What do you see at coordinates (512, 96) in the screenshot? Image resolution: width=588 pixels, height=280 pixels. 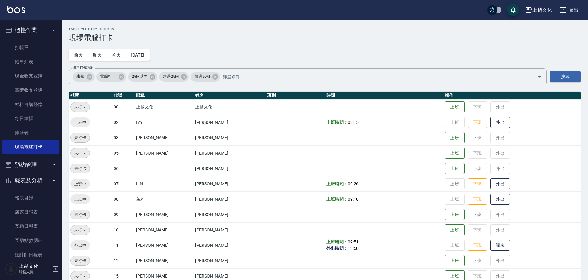 I see `th: 操作` at bounding box center [512, 96].